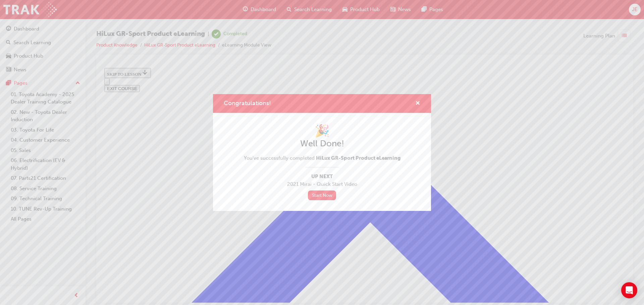 The width and height of the screenshot is (644, 305). I want to click on button: Open navigation menu, so click(5, 16).